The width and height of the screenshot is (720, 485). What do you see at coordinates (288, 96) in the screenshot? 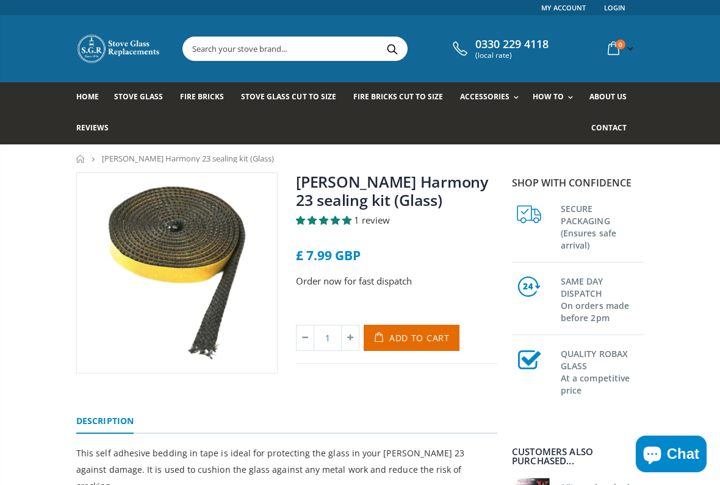
I see `span: Stove Glass Cut To Size` at bounding box center [288, 96].